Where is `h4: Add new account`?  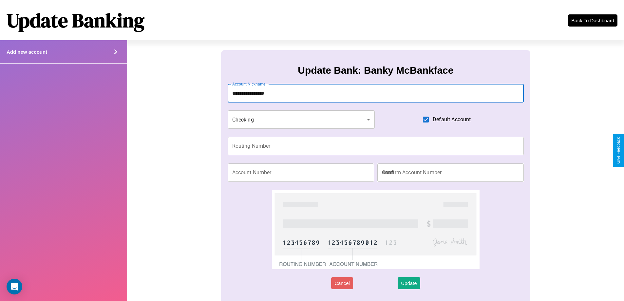 h4: Add new account is located at coordinates (27, 52).